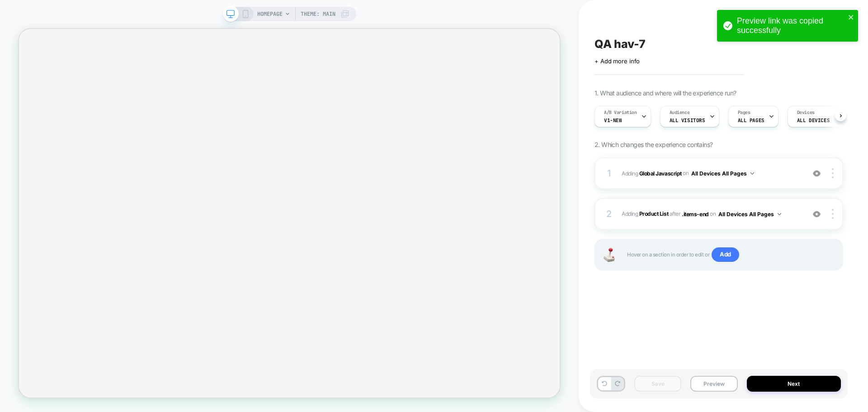  I want to click on span: Hover on a section in order to edit or, so click(730, 255).